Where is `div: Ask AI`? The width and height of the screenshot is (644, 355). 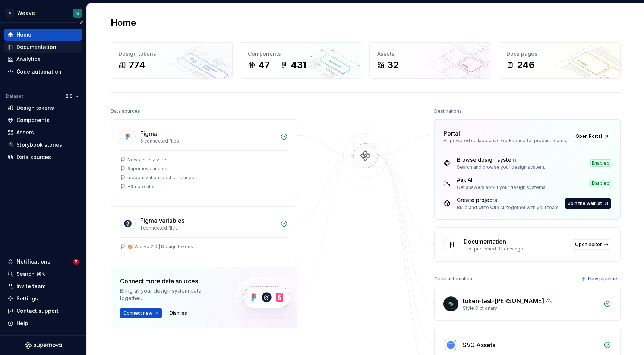 div: Ask AI is located at coordinates (501, 180).